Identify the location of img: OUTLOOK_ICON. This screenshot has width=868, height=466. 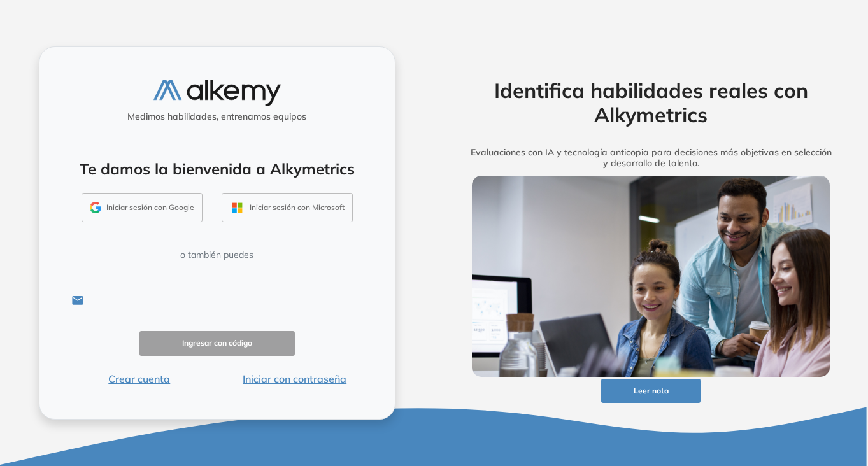
(237, 207).